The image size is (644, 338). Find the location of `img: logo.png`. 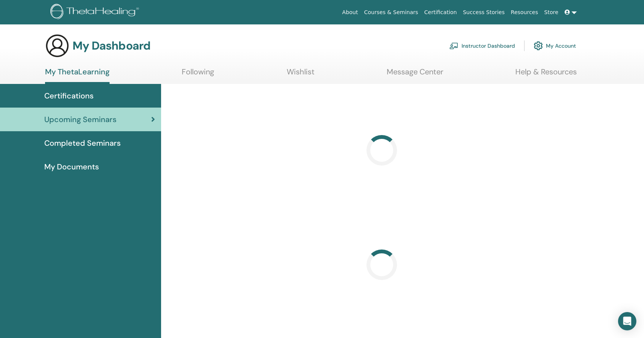

img: logo.png is located at coordinates (96, 12).